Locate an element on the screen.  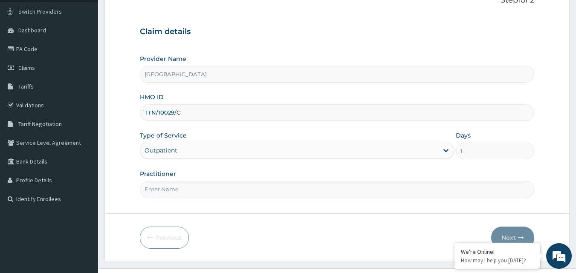
div: We're Online! is located at coordinates (497, 252).